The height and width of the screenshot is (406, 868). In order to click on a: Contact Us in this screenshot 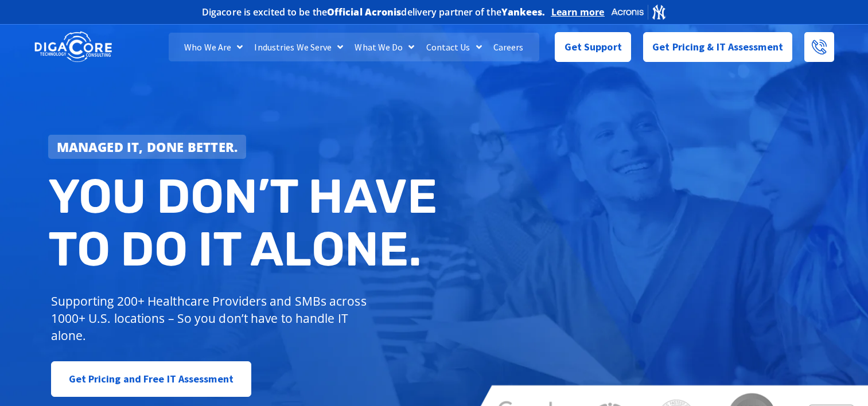, I will do `click(454, 47)`.